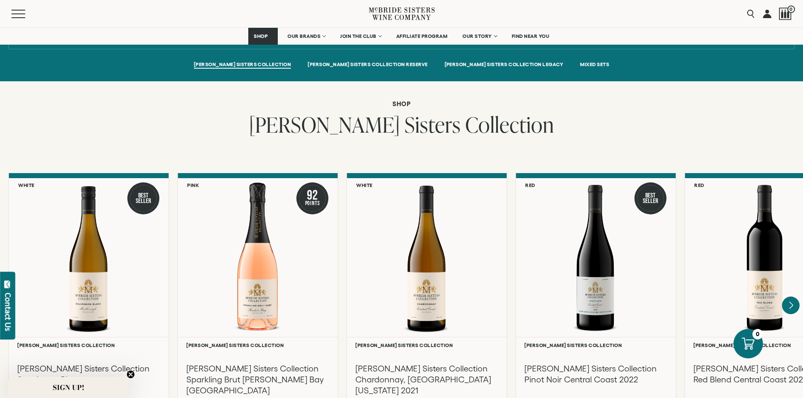  I want to click on a: MIXED SETS, so click(594, 65).